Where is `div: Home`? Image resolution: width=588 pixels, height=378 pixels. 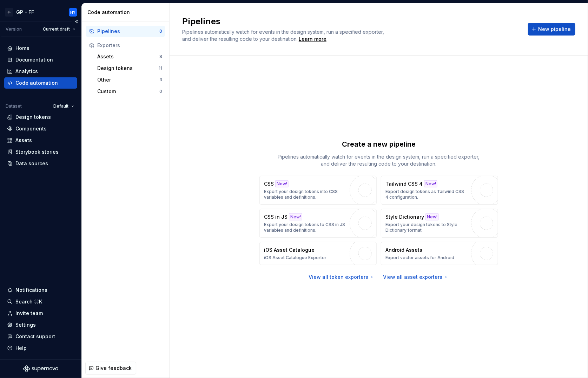 div: Home is located at coordinates (22, 48).